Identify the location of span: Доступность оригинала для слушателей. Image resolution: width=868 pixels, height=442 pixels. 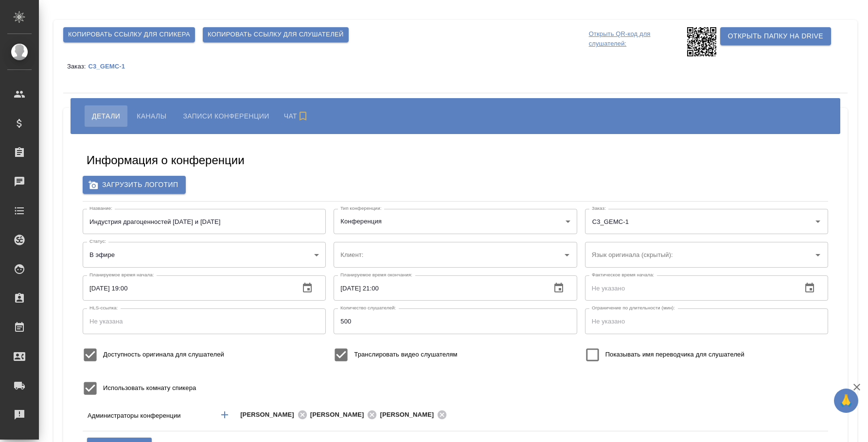
(163, 355).